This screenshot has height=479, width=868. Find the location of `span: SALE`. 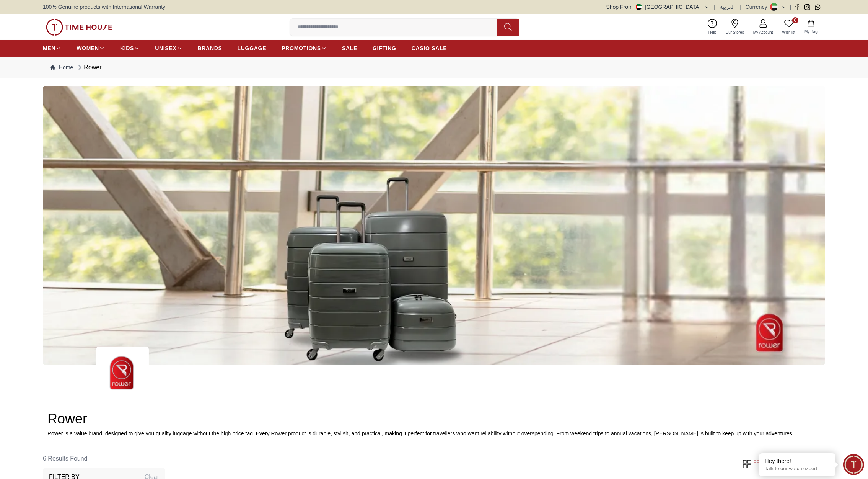

span: SALE is located at coordinates (350, 49).